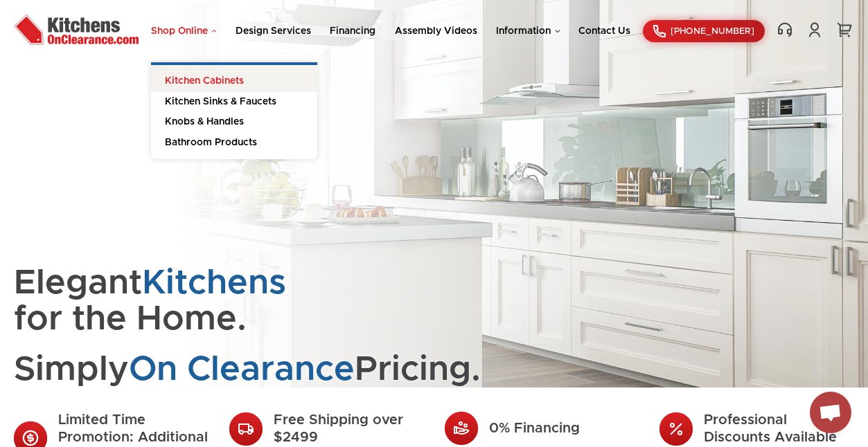 This screenshot has width=868, height=447. Describe the element at coordinates (77, 29) in the screenshot. I see `img: Kitchens On Clearance` at that location.